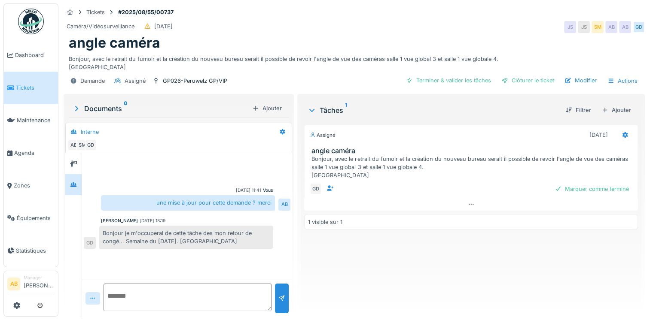 This screenshot has height=320, width=650. I want to click on div: Clôturer le ticket, so click(527, 80).